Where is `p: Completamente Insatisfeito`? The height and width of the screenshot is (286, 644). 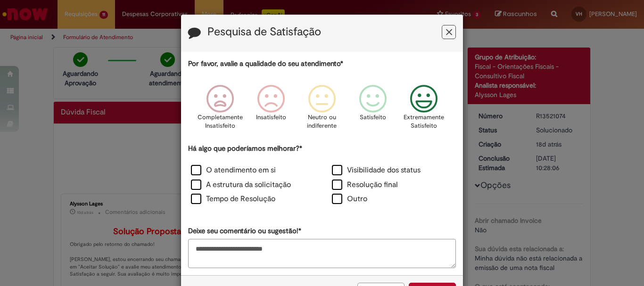
p: Completamente Insatisfeito is located at coordinates (220, 122).